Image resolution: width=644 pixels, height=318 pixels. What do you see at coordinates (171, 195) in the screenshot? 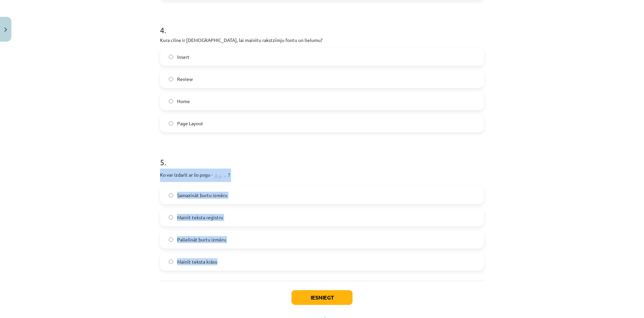
I see `input: Samazināt burtu izmēru` at bounding box center [171, 195].